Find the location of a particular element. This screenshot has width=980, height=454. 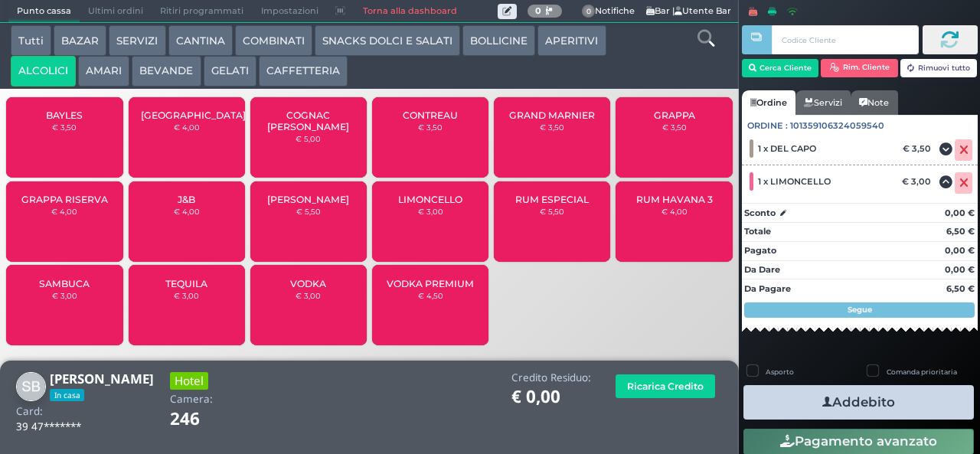

button: ALCOLICI is located at coordinates (43, 71).